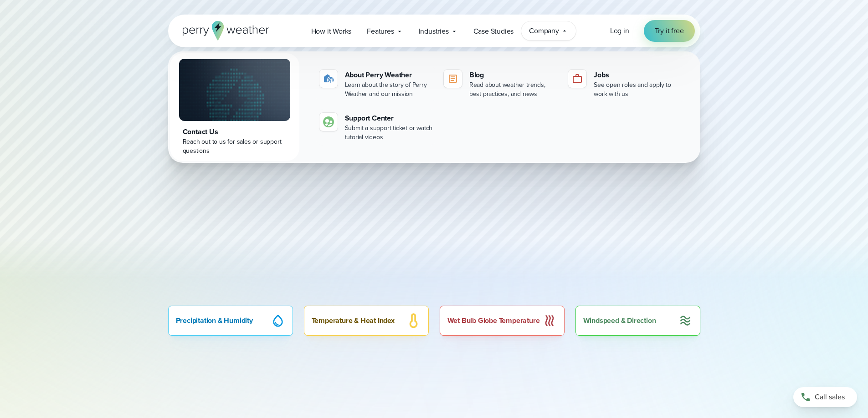 The width and height of the screenshot is (868, 418). I want to click on span: How it Works, so click(331, 32).